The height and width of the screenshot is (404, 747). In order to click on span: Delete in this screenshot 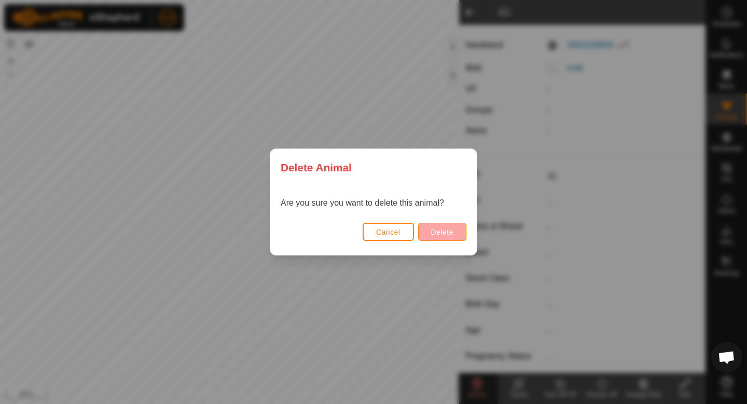, I will do `click(442, 232)`.